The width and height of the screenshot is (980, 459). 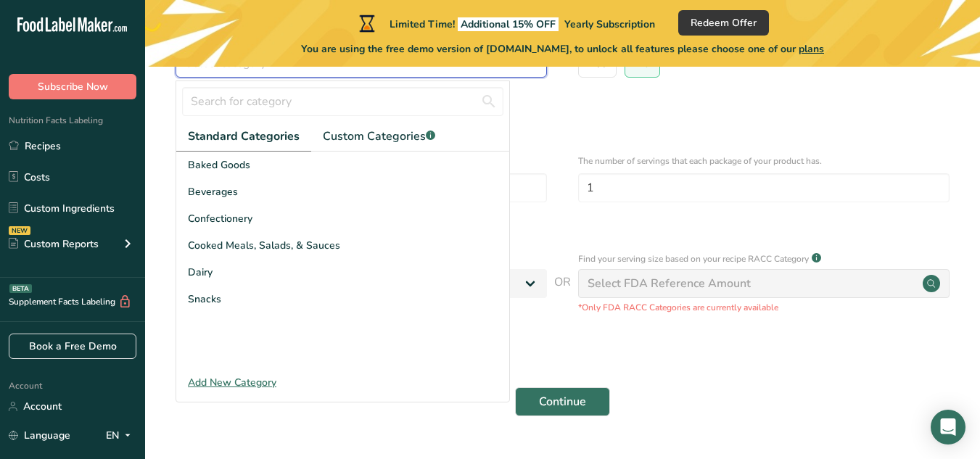 I want to click on a: Language, so click(x=39, y=434).